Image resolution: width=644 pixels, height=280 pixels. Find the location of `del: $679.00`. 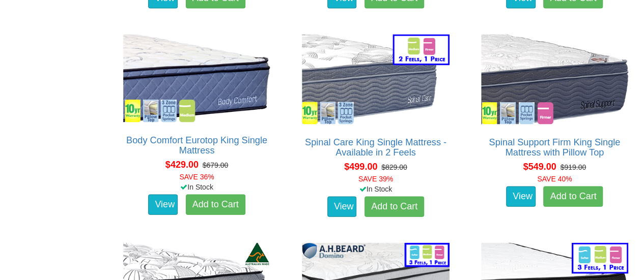

del: $679.00 is located at coordinates (215, 165).